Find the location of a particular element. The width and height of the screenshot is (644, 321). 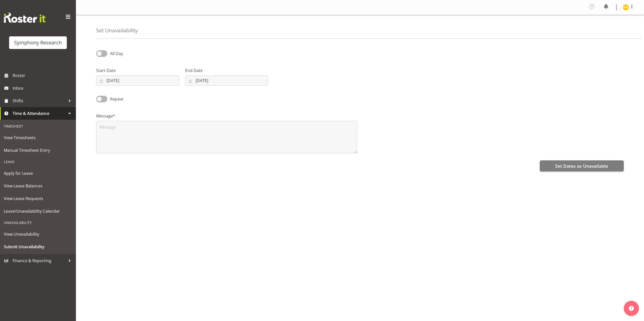

img: enrica-walsh11863.jpg is located at coordinates (626, 7).